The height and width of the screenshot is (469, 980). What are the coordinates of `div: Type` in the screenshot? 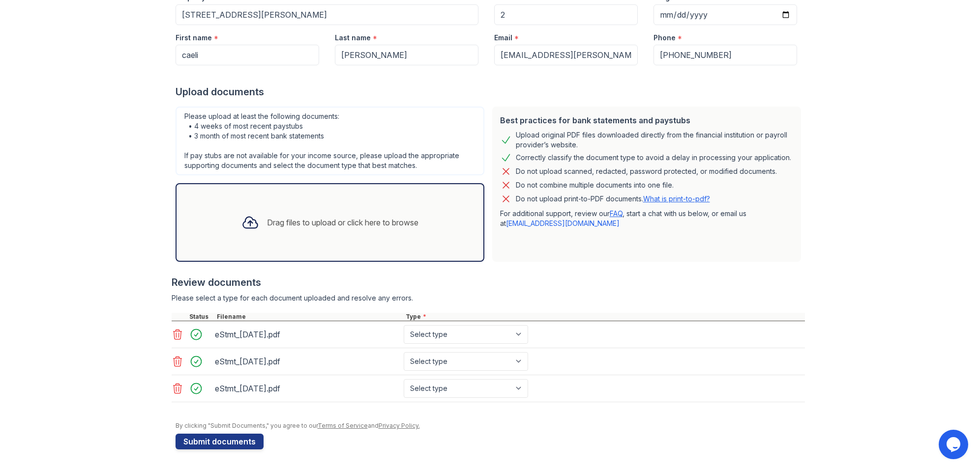 It's located at (605, 317).